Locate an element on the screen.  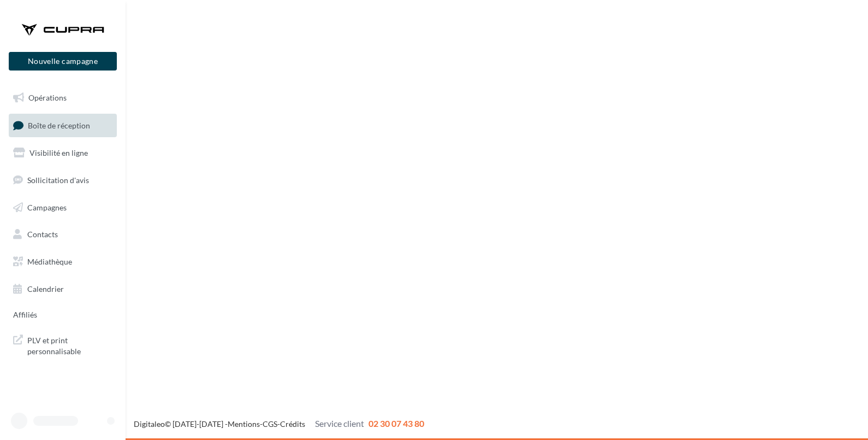
span: Contacts is located at coordinates (43, 233).